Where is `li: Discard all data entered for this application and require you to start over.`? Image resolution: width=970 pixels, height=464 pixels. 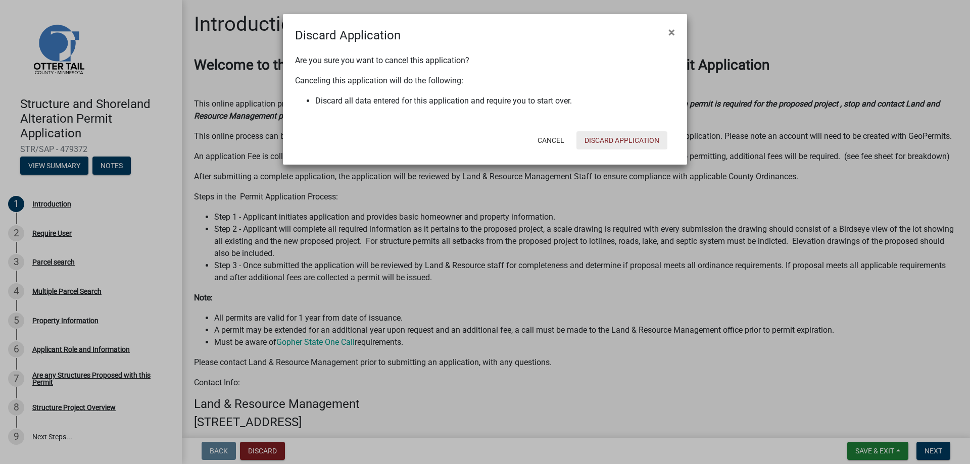
li: Discard all data entered for this application and require you to start over. is located at coordinates (495, 101).